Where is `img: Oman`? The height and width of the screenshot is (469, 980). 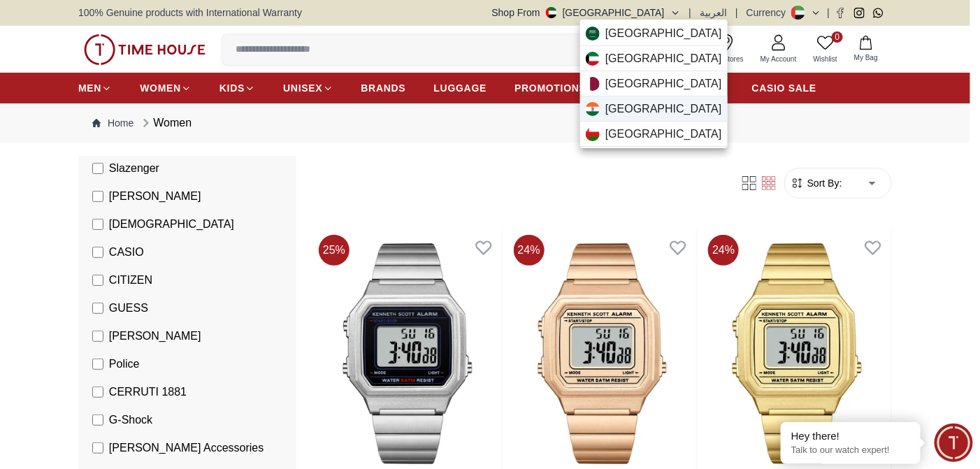
img: Oman is located at coordinates (593, 134).